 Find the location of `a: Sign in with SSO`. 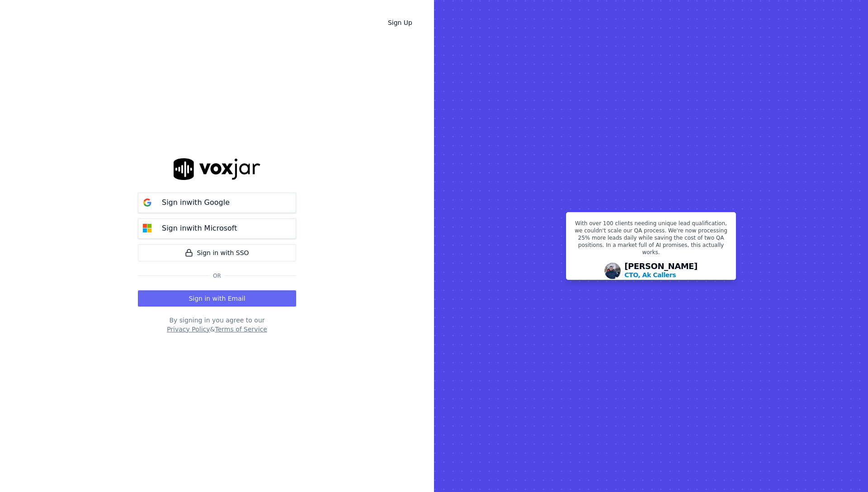

a: Sign in with SSO is located at coordinates (217, 253).